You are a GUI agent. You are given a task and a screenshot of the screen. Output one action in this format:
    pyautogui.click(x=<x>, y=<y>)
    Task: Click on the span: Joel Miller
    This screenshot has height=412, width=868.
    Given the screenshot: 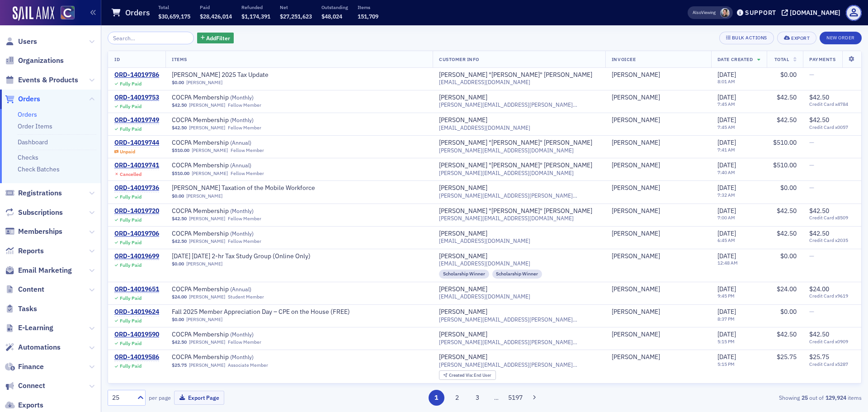 What is the action you would take?
    pyautogui.click(x=658, y=121)
    